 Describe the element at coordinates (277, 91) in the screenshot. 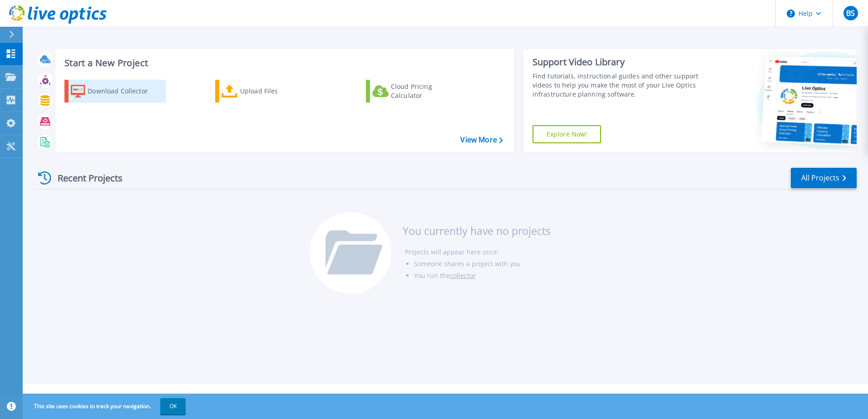

I see `div: Upload Files` at that location.